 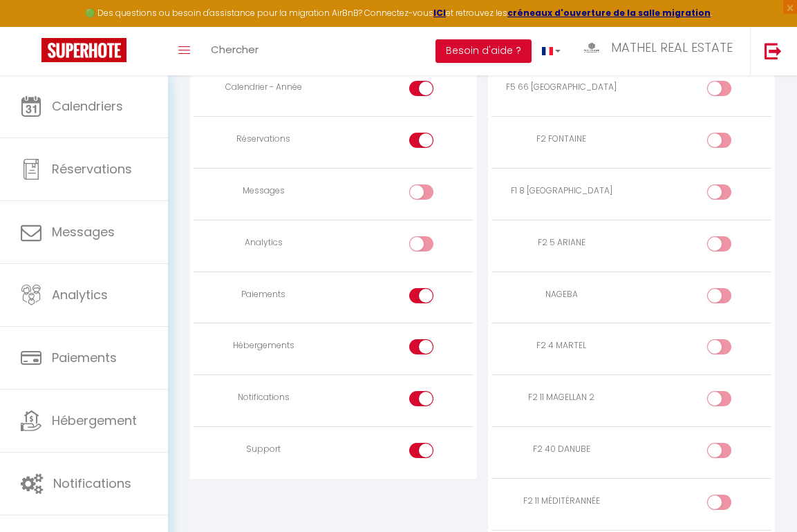 I want to click on div: F2 11 MÉDITÉRANNÉE, so click(x=562, y=501).